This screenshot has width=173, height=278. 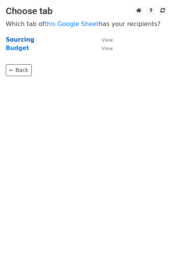 I want to click on strong: Sourcing, so click(x=20, y=40).